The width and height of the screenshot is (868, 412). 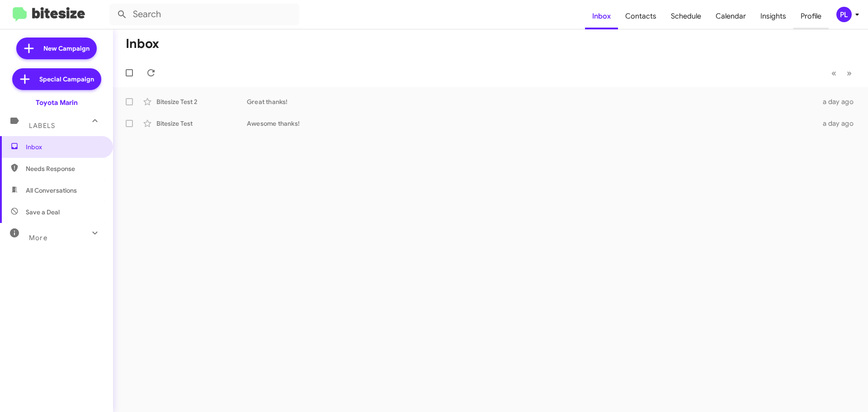 I want to click on span: Special Campaign, so click(x=66, y=79).